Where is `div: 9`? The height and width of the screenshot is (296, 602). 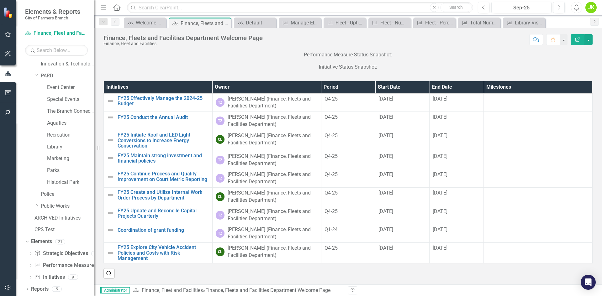
div: 9 is located at coordinates (73, 277).